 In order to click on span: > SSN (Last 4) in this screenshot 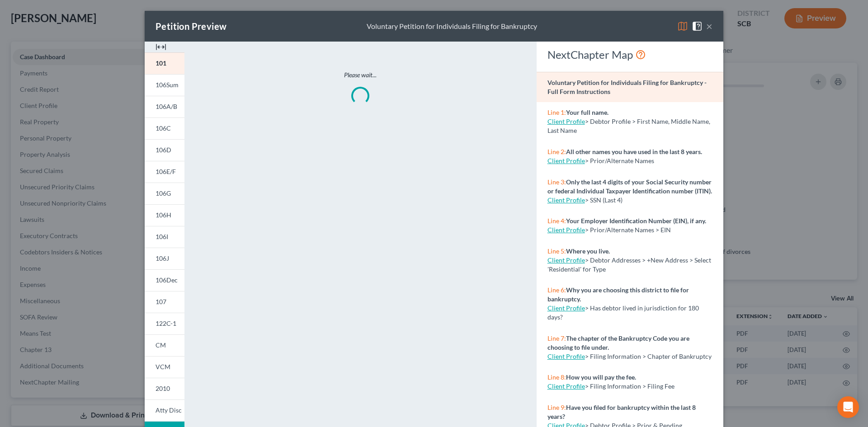, I will do `click(604, 199)`.